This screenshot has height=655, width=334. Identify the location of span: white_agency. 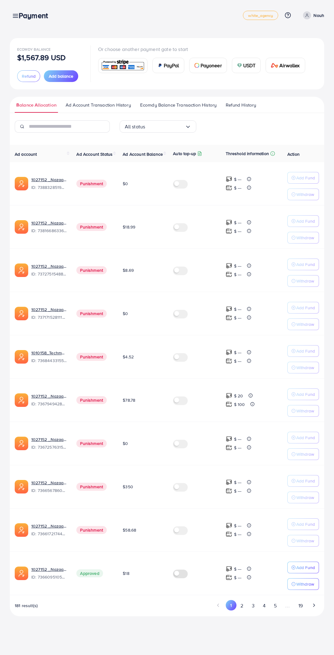
(261, 15).